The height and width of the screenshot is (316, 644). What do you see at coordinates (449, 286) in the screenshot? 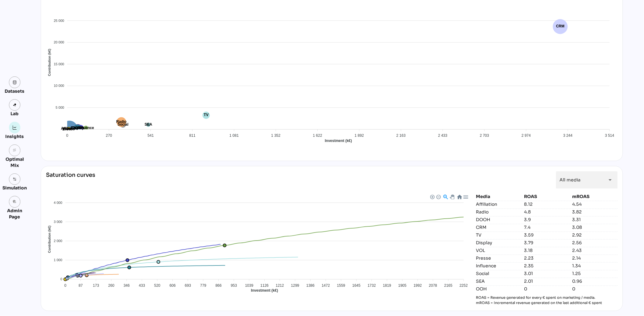
I see `tspan: 2165` at bounding box center [449, 286].